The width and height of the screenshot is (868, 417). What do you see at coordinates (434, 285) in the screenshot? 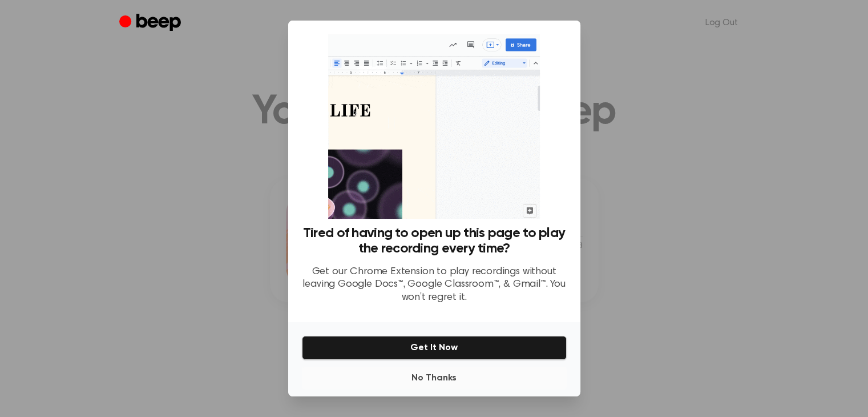
I see `p: Get our Chrome Extension to play recordings without leaving Google Docs™, Google Classroom™, & Gm...` at bounding box center [434, 285].